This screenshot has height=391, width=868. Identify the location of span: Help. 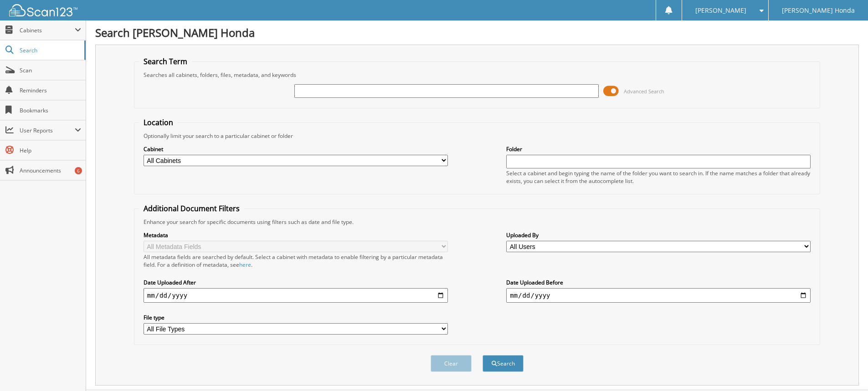
(50, 150).